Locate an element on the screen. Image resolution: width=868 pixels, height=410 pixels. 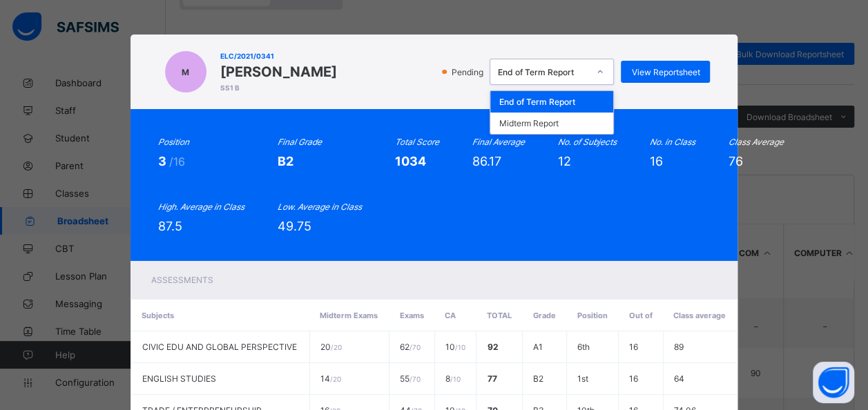
span: A1 is located at coordinates (538, 346).